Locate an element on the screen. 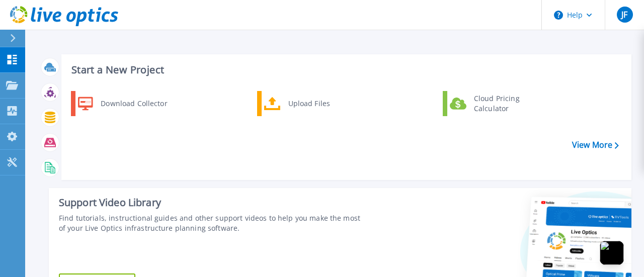  span: JF is located at coordinates (624, 15).